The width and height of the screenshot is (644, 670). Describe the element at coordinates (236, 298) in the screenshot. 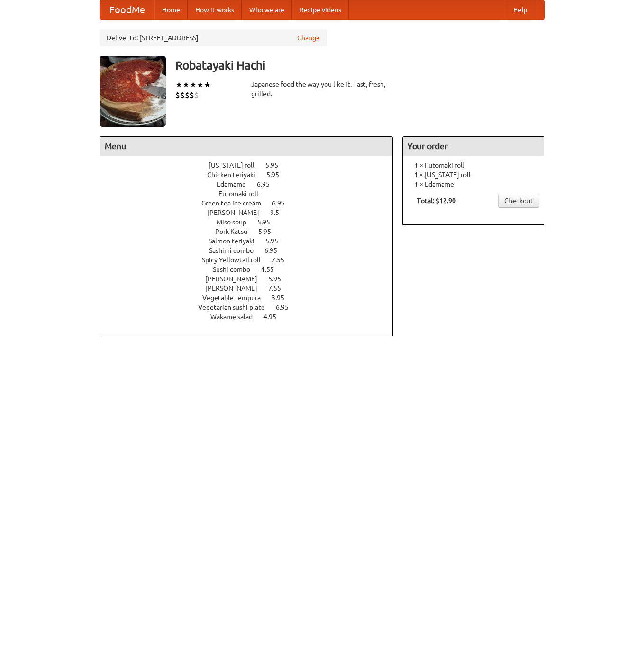

I see `span: Vegetable tempura` at that location.